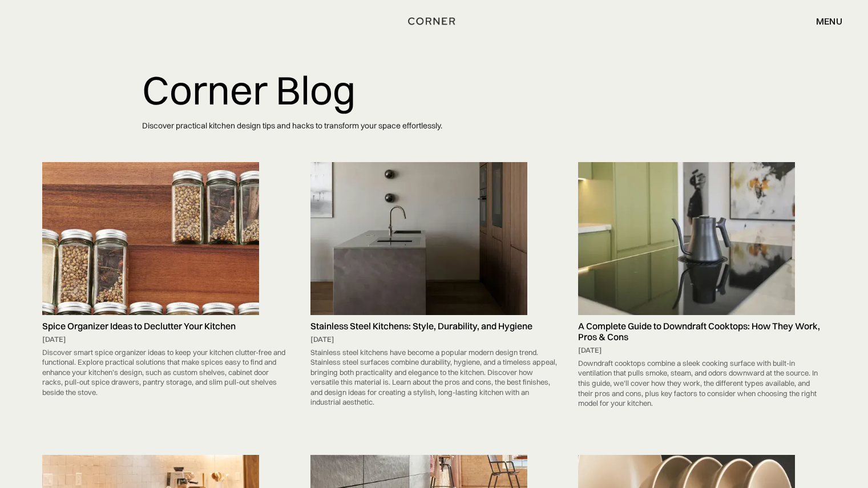  Describe the element at coordinates (702, 331) in the screenshot. I see `h5: A Complete Guide to Downdraft Cooktops: How They Work, Pros & Cons` at that location.